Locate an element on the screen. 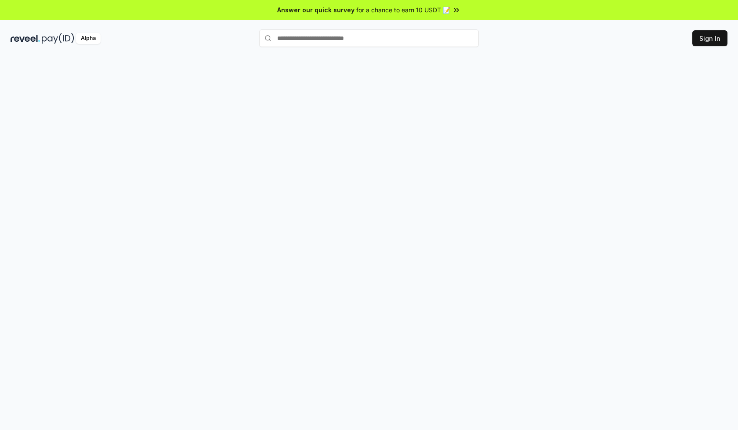 This screenshot has width=738, height=430. span: for a chance to earn 10 USDT 📝 is located at coordinates (403, 10).